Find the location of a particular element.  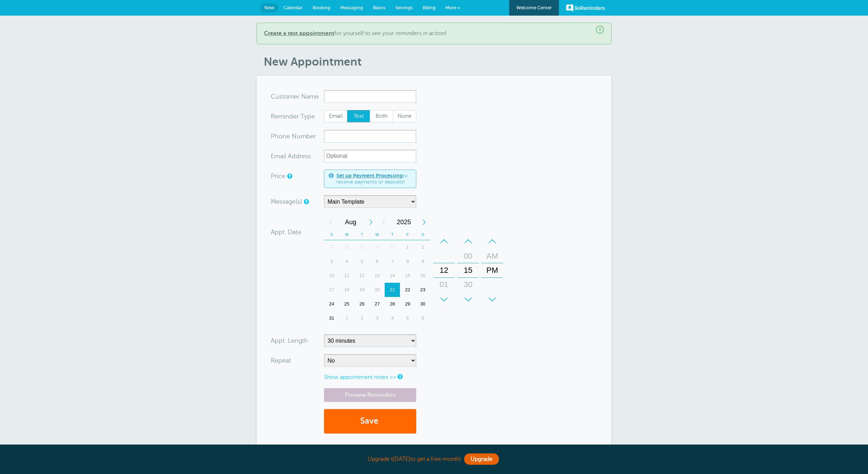

span: Settings is located at coordinates (404, 8).